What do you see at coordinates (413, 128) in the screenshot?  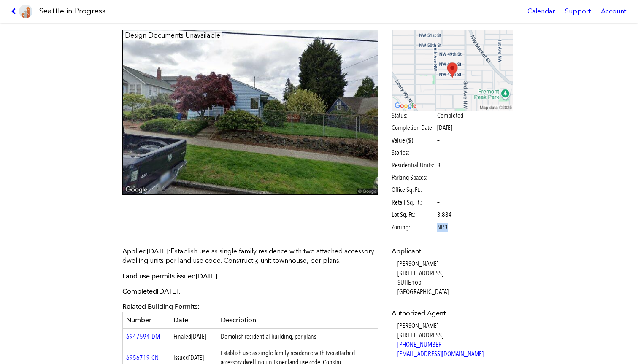 I see `span: Completion Date:` at bounding box center [413, 128].